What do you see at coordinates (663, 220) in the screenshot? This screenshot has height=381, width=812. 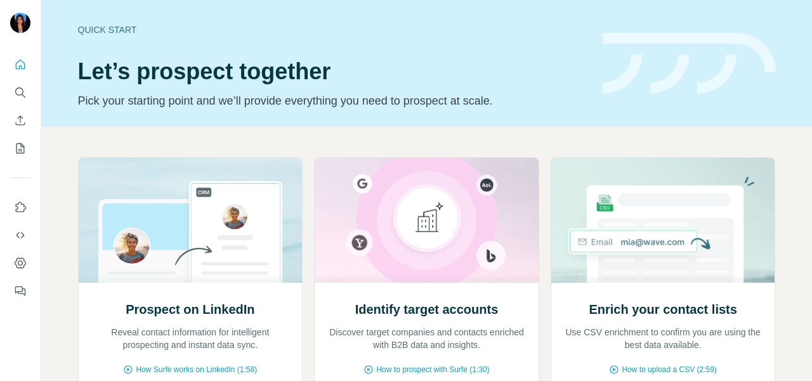 I see `img: Enrich your contact lists` at bounding box center [663, 220].